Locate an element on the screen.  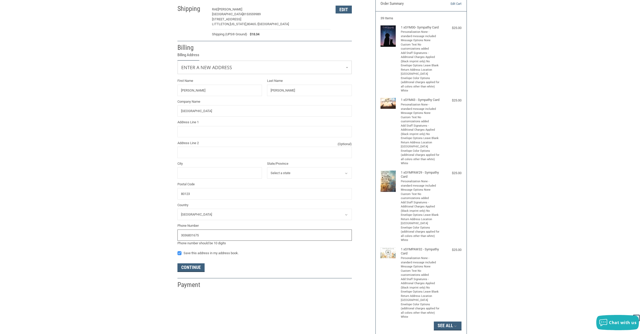
h4: 1 x SYM43 - Sympathy Card is located at coordinates (420, 100).